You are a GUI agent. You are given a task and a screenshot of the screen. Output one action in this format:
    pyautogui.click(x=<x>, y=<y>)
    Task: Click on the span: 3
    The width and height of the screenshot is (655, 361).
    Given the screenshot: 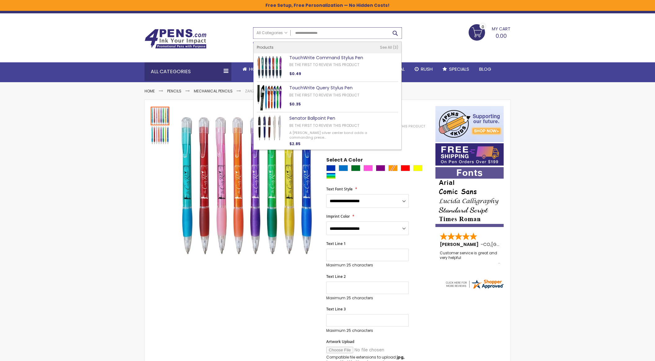 What is the action you would take?
    pyautogui.click(x=395, y=47)
    